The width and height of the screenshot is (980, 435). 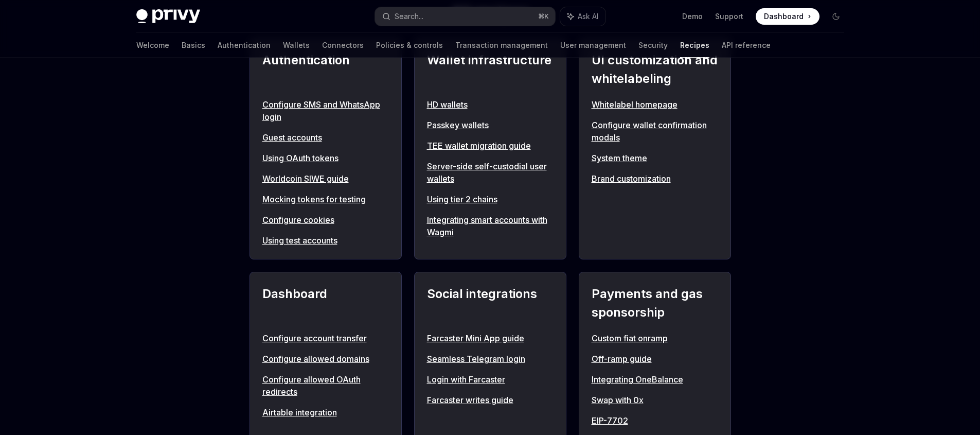 What do you see at coordinates (326, 385) in the screenshot?
I see `a: Configure allowed OAuth redirects` at bounding box center [326, 385].